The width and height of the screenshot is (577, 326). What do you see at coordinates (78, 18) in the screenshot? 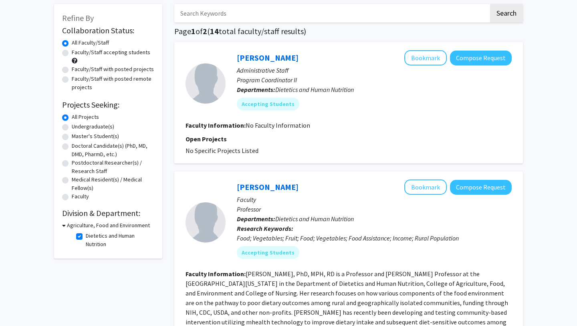
I see `span: Refine By` at bounding box center [78, 18].